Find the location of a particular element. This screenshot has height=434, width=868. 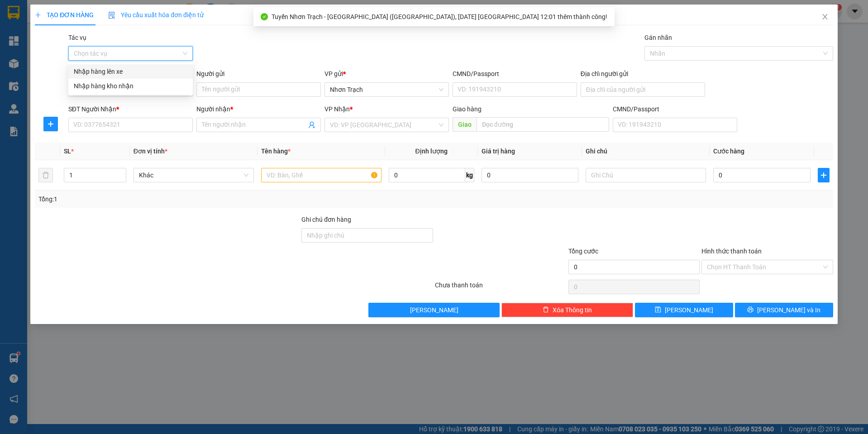

input: Ghi chú đơn hàng is located at coordinates (367, 235).